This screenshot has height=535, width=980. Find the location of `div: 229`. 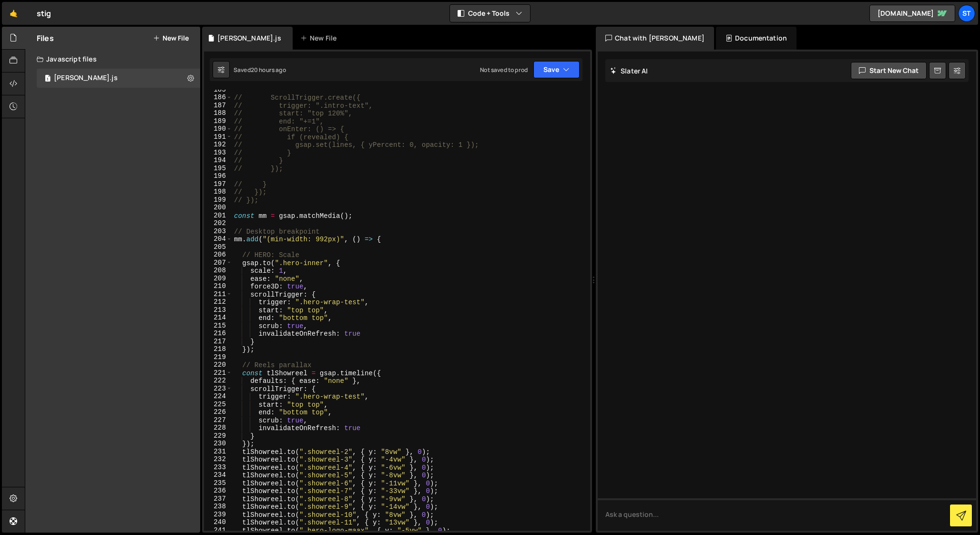

div: 229 is located at coordinates (218, 436).